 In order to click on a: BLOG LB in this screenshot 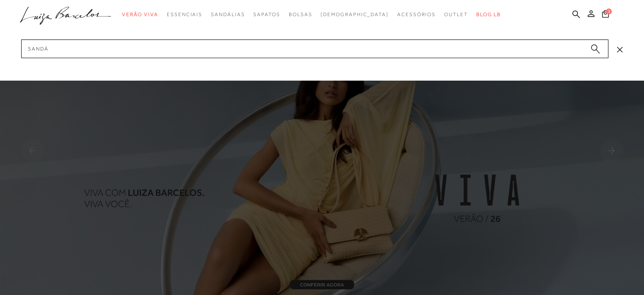, I will do `click(489, 14)`.